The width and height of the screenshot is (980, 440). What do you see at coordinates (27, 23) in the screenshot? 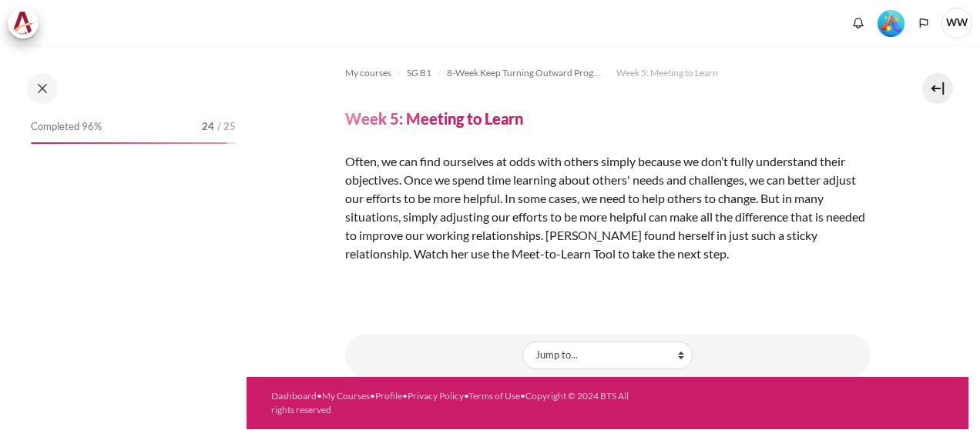
I see `a: Architeck Architeck` at bounding box center [27, 23].